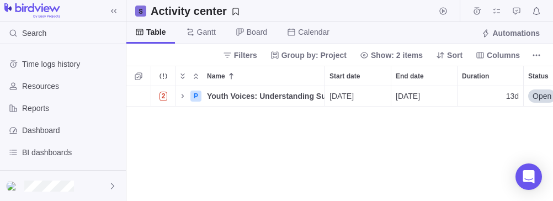 Image resolution: width=553 pixels, height=201 pixels. Describe the element at coordinates (189, 11) in the screenshot. I see `h2: Activity center` at that location.